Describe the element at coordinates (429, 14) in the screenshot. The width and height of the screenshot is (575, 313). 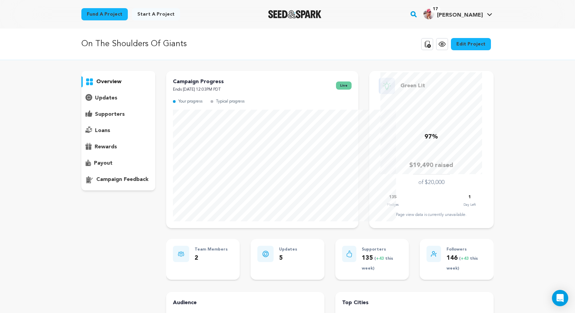
I see `img: 73bbabdc3393ef94.png` at that location.